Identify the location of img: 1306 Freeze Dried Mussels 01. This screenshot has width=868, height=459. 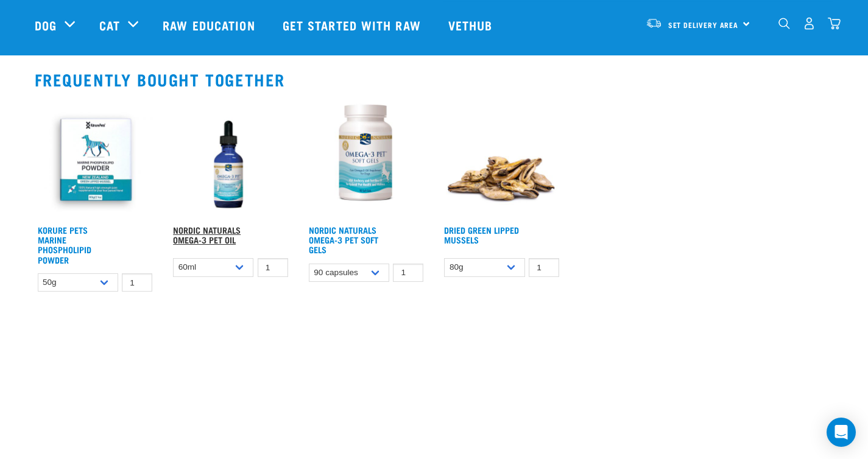
(501, 158).